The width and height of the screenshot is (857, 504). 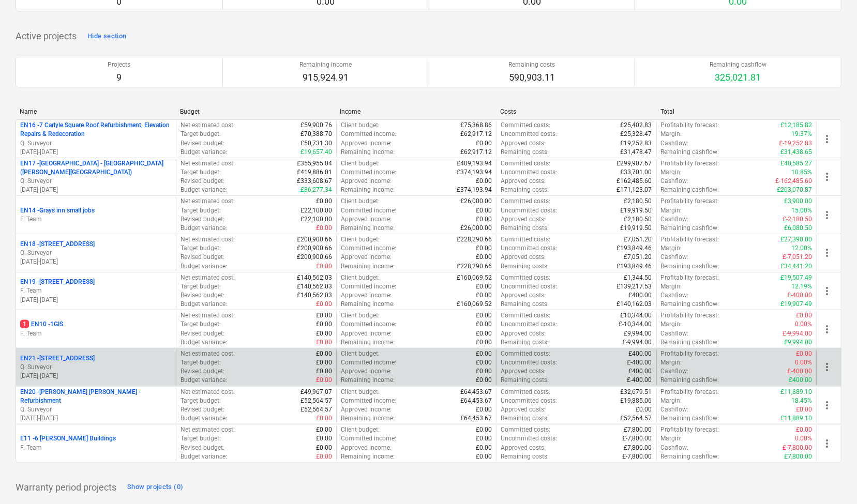 What do you see at coordinates (325, 65) in the screenshot?
I see `p: Remaining income` at bounding box center [325, 65].